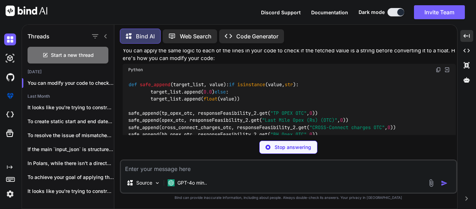  Describe the element at coordinates (38, 36) in the screenshot. I see `h1: Threads` at that location.